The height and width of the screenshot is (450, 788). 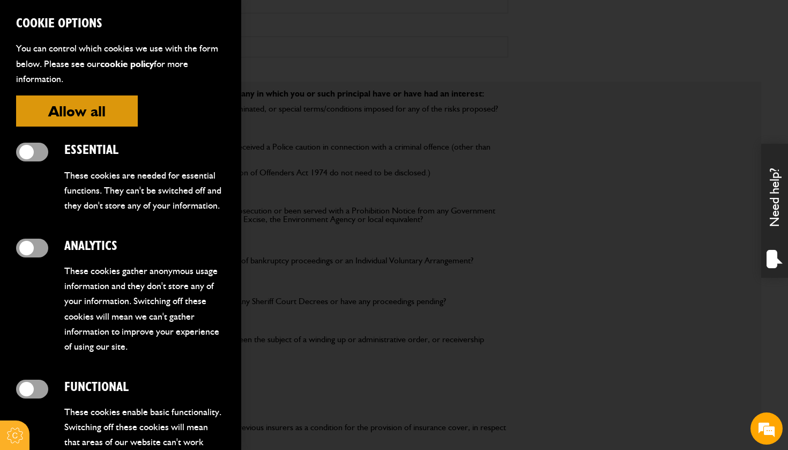 I want to click on a: cookie policy, so click(x=127, y=63).